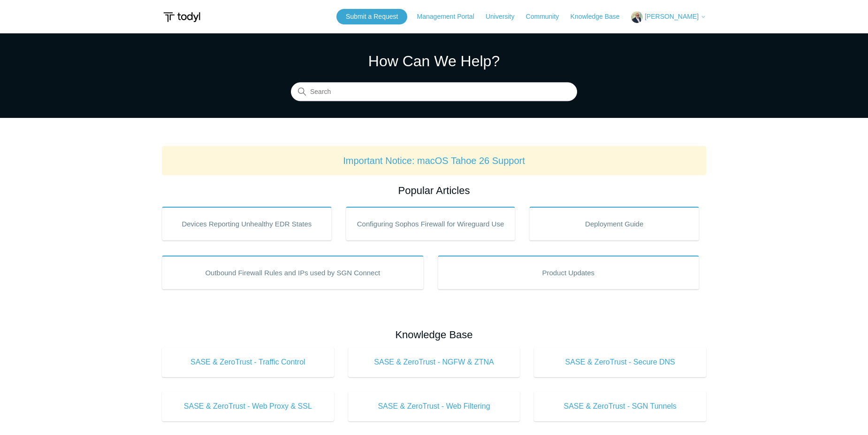 This screenshot has height=435, width=868. What do you see at coordinates (431, 224) in the screenshot?
I see `a: Configuring Sophos Firewall for Wireguard Use` at bounding box center [431, 224].